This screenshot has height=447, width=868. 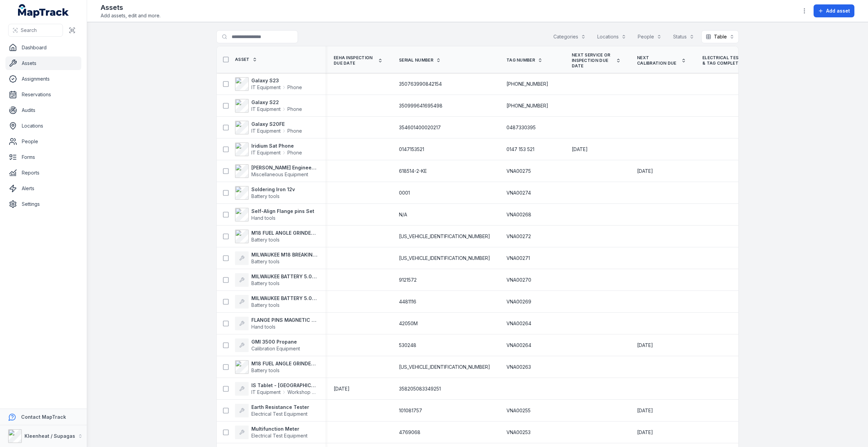 I want to click on strong: Kleenheat / Supagas, so click(x=50, y=436).